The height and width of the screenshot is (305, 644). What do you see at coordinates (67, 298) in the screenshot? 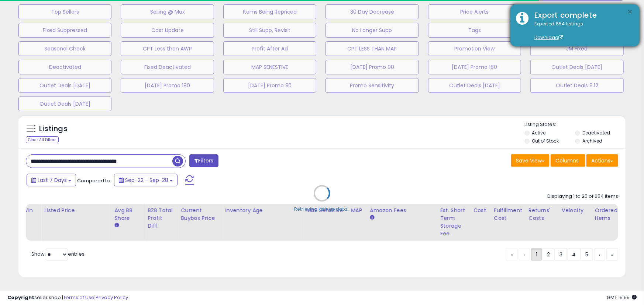
I see `div: seller snap | |` at bounding box center [67, 298].